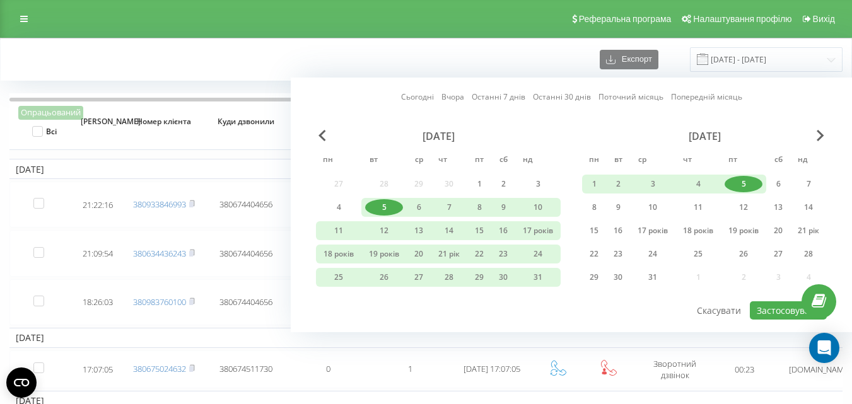 The width and height of the screenshot is (852, 404). Describe the element at coordinates (479, 254) in the screenshot. I see `div: Пт 22 липня 2022 р.` at that location.